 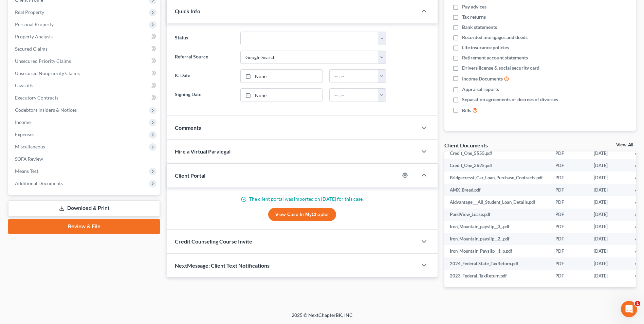 I want to click on span: Bank statements, so click(x=480, y=27).